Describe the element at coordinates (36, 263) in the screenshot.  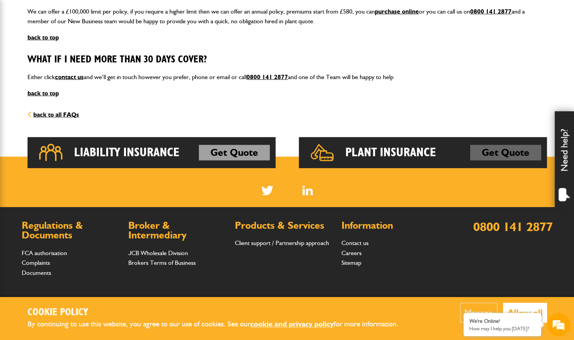
I see `a: Complaints` at that location.